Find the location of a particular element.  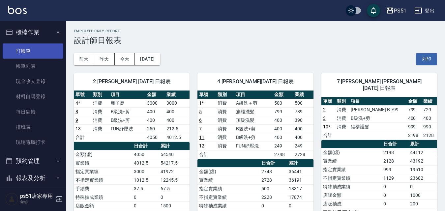

td: 1500 is located at coordinates (174, 206).